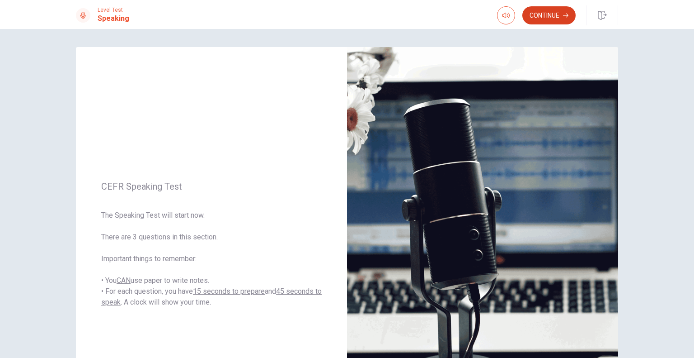  Describe the element at coordinates (212, 259) in the screenshot. I see `span: The Speaking Test will start now. There are 3 questions in this section. Important things to reme...` at that location.